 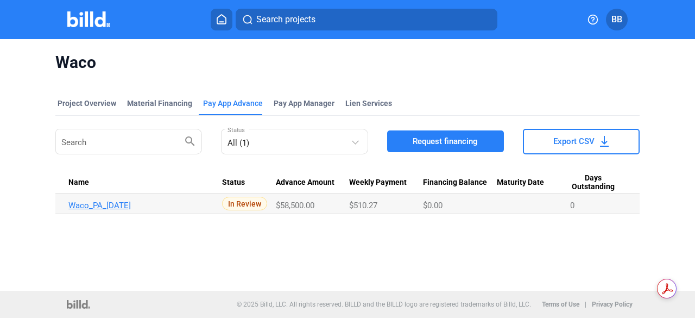 I want to click on button: BB, so click(x=617, y=20).